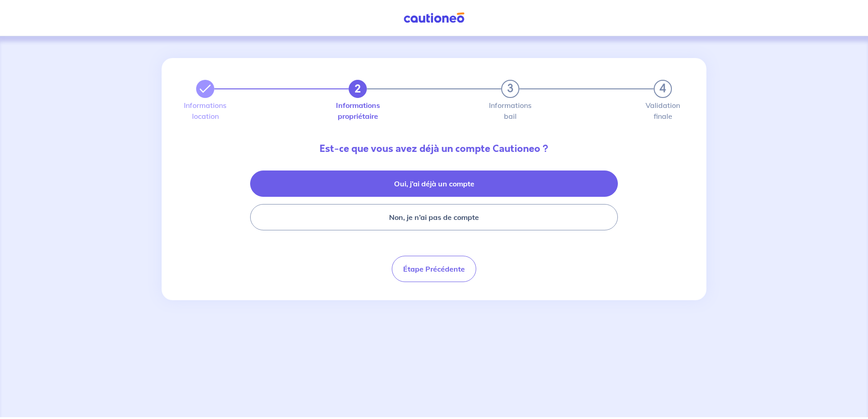 Image resolution: width=868 pixels, height=419 pixels. Describe the element at coordinates (434, 184) in the screenshot. I see `button: Oui, j’ai déjà un compte` at that location.